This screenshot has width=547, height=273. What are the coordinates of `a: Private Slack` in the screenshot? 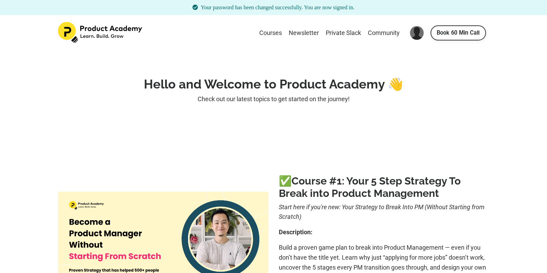 It's located at (343, 33).